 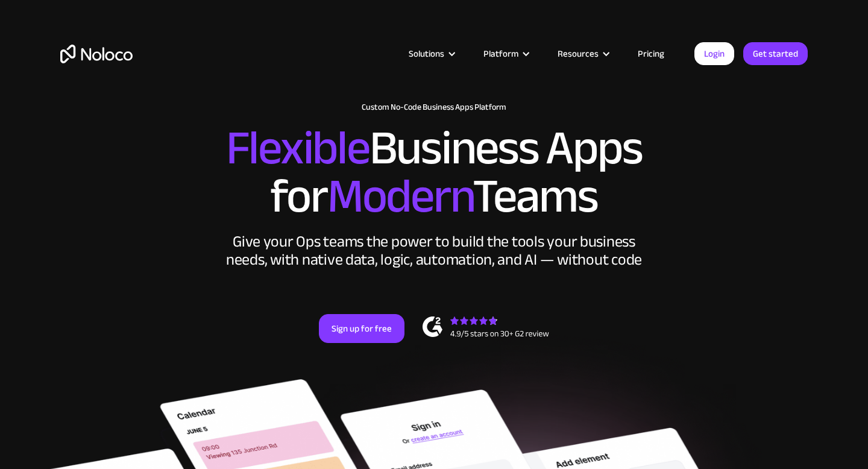 I want to click on a: Pricing, so click(x=651, y=54).